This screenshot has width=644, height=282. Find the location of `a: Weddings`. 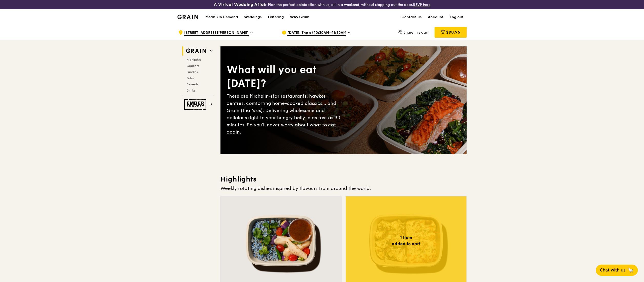

a: Weddings is located at coordinates (253, 17).